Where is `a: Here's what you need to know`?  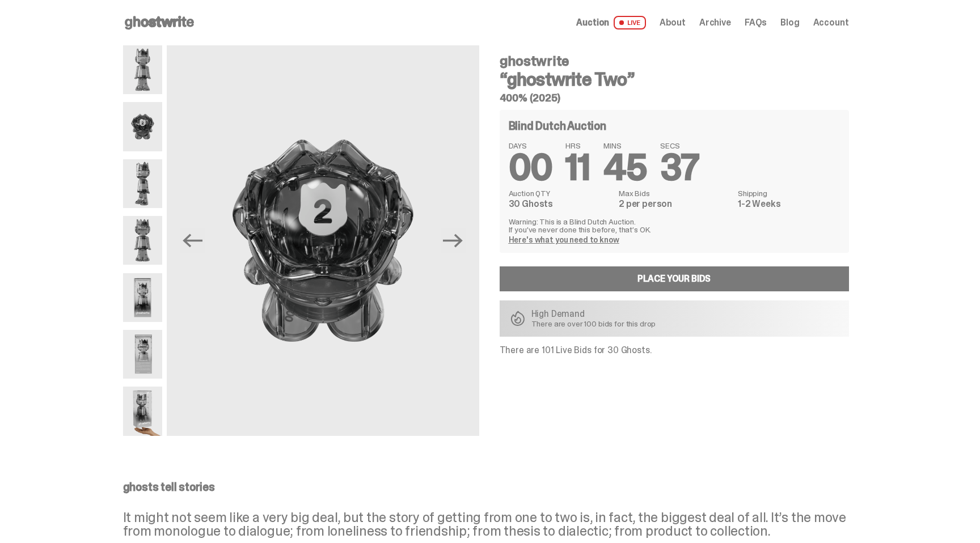
a: Here's what you need to know is located at coordinates (563, 240).